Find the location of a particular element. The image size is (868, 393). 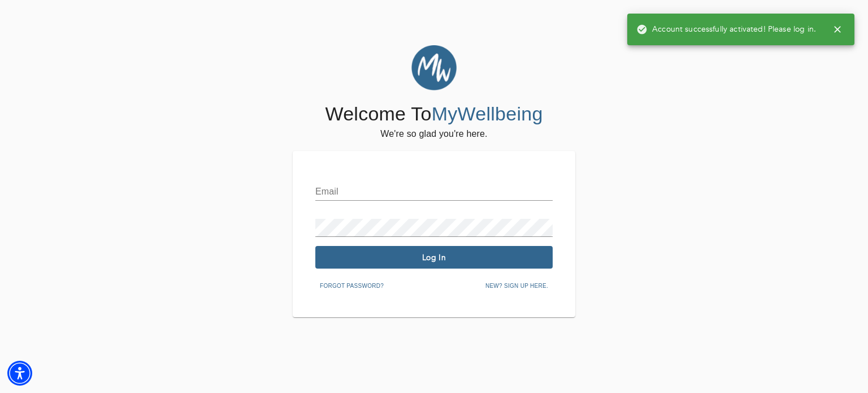

img: MyWellbeing is located at coordinates (434, 68).